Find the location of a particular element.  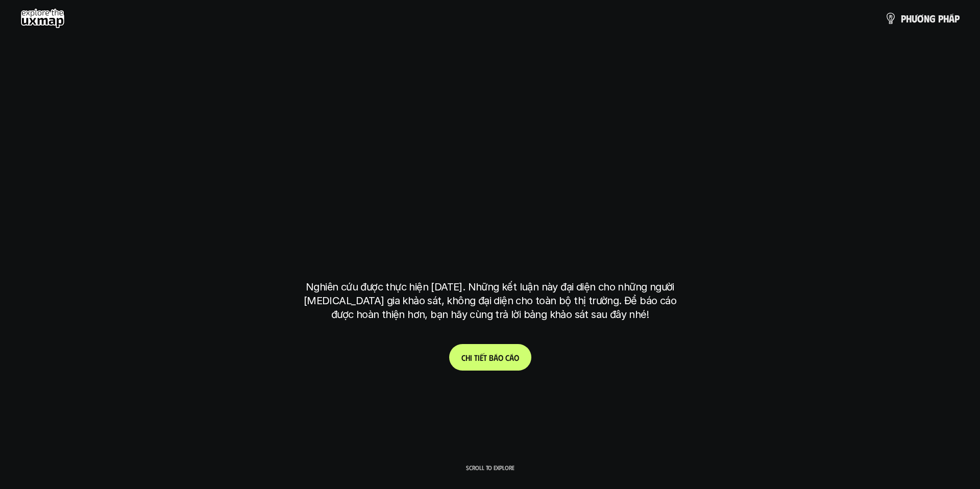

span: ế is located at coordinates (482, 357).